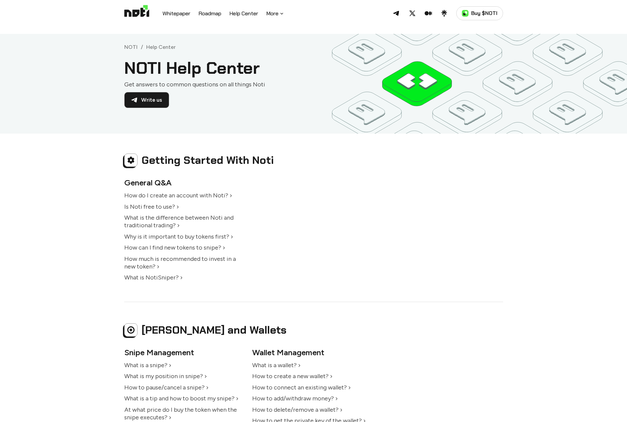 This screenshot has width=627, height=422. What do you see at coordinates (176, 14) in the screenshot?
I see `a: Whitepaper` at bounding box center [176, 14].